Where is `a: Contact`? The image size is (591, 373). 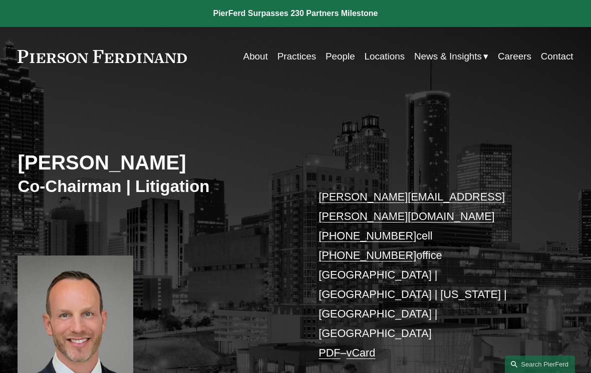 a: Contact is located at coordinates (557, 57).